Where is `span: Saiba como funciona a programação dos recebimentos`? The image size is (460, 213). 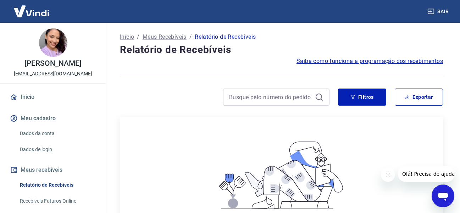
span: Saiba como funciona a programação dos recebimentos is located at coordinates (370, 61).